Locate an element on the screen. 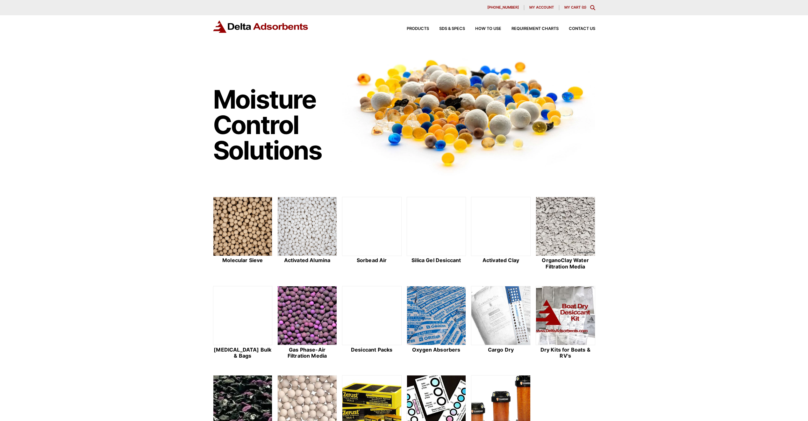 The image size is (808, 421). a: Dry Kits for Boats & RV's is located at coordinates (565, 323).